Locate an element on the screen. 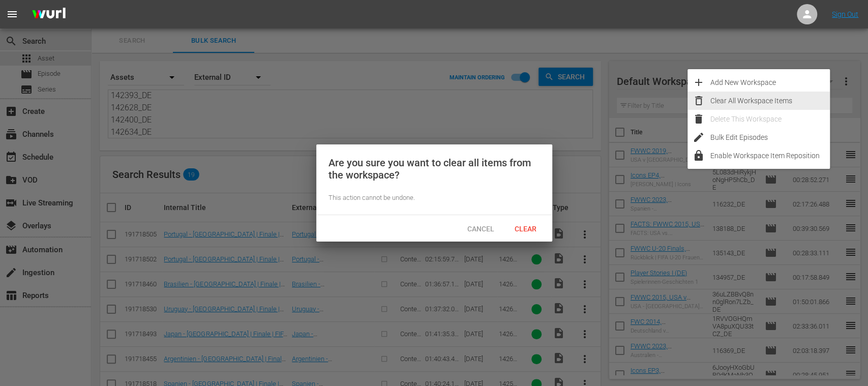  div: Are you sure you want to clear all items from the workspace? is located at coordinates (435, 169).